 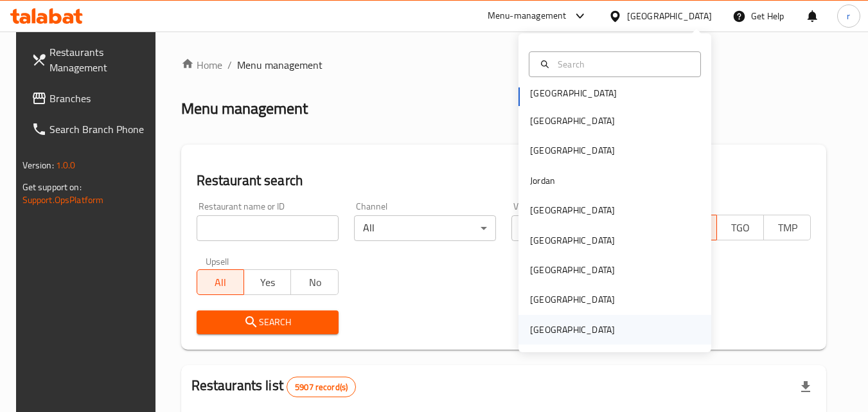 I want to click on span: Menu management, so click(x=280, y=65).